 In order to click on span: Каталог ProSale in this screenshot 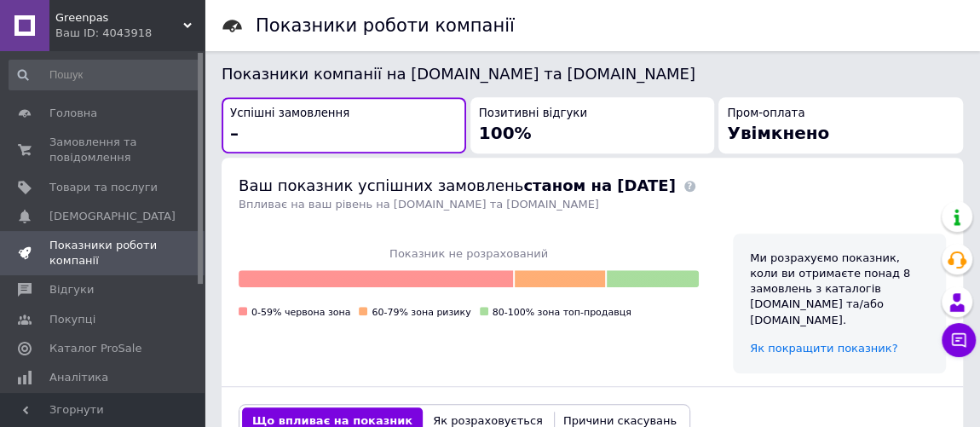, I will do `click(96, 348)`.